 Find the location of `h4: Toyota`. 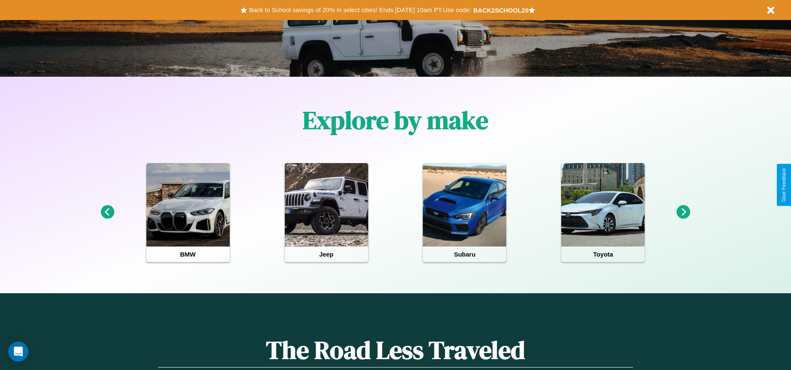

h4: Toyota is located at coordinates (603, 254).